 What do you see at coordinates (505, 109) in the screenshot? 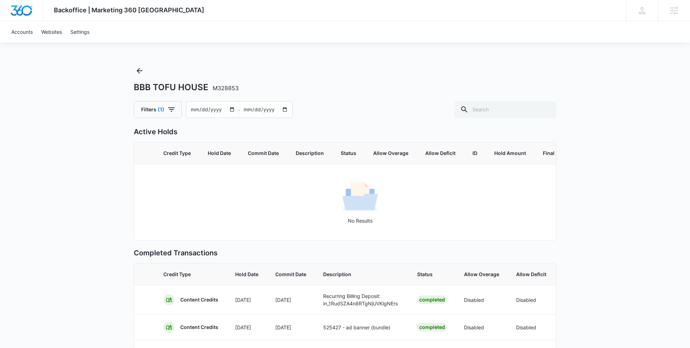
I see `input: Search` at bounding box center [505, 109].